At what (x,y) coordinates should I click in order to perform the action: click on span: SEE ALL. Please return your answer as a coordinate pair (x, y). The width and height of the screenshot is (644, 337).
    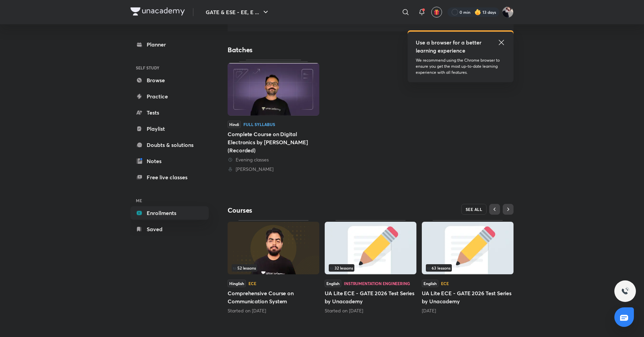
    Looking at the image, I should click on (474, 209).